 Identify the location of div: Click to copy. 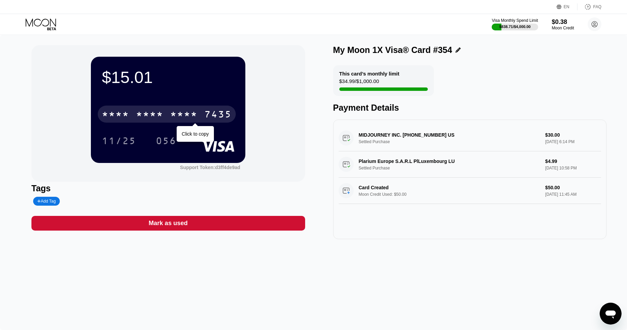
(195, 134).